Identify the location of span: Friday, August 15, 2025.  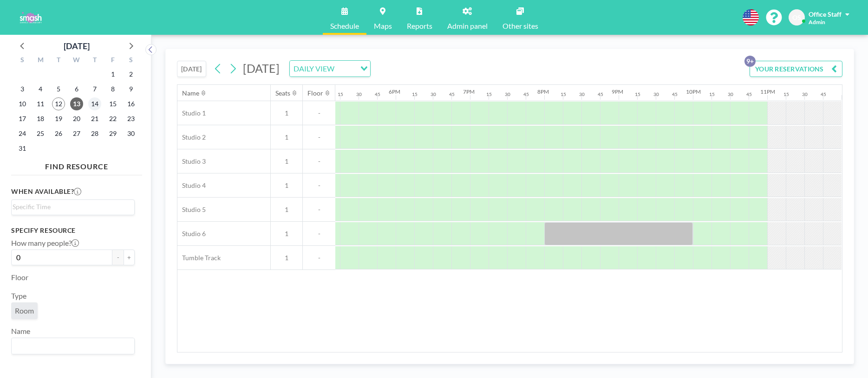
(113, 104).